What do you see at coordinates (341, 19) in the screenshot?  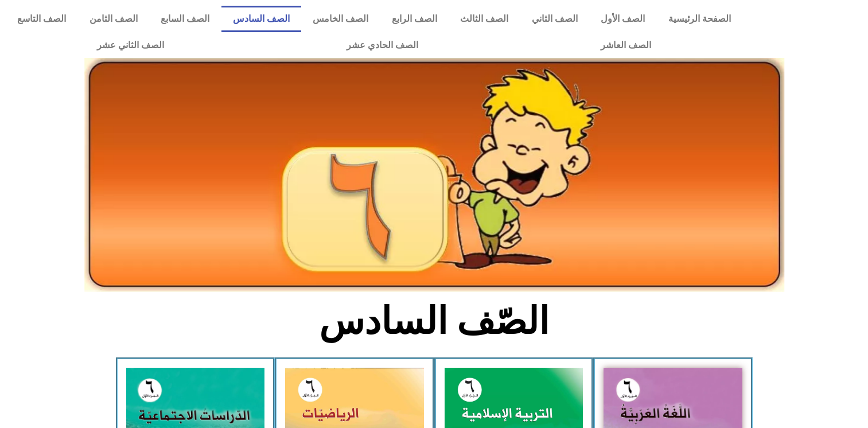 I see `a: الصف الخامس` at bounding box center [341, 19].